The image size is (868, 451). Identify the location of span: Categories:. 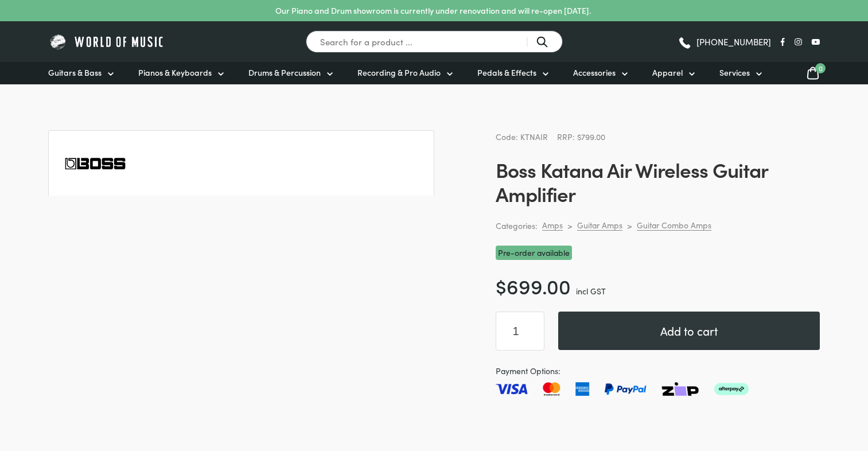
(516, 226).